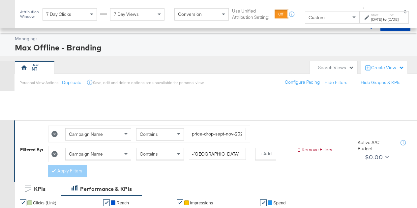  Describe the element at coordinates (211, 47) in the screenshot. I see `div: Max Offline - Branding` at that location.